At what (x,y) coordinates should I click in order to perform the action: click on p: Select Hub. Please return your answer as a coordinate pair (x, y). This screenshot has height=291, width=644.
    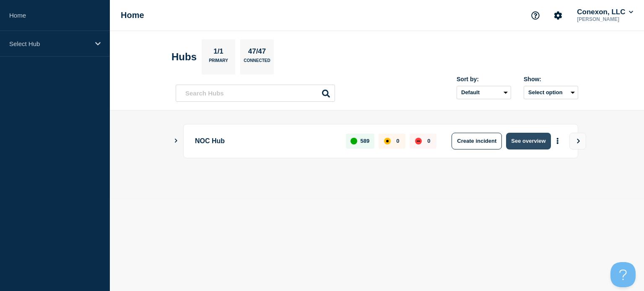
    Looking at the image, I should click on (49, 44).